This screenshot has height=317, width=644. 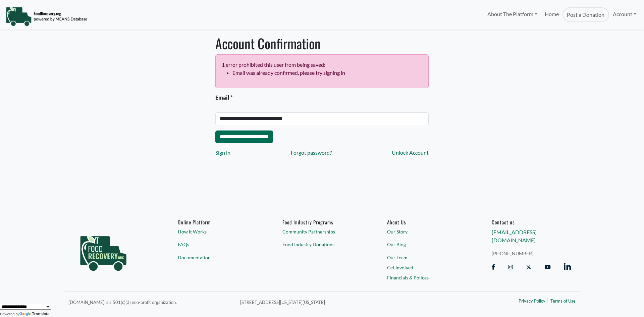 I want to click on label: Email, so click(x=224, y=97).